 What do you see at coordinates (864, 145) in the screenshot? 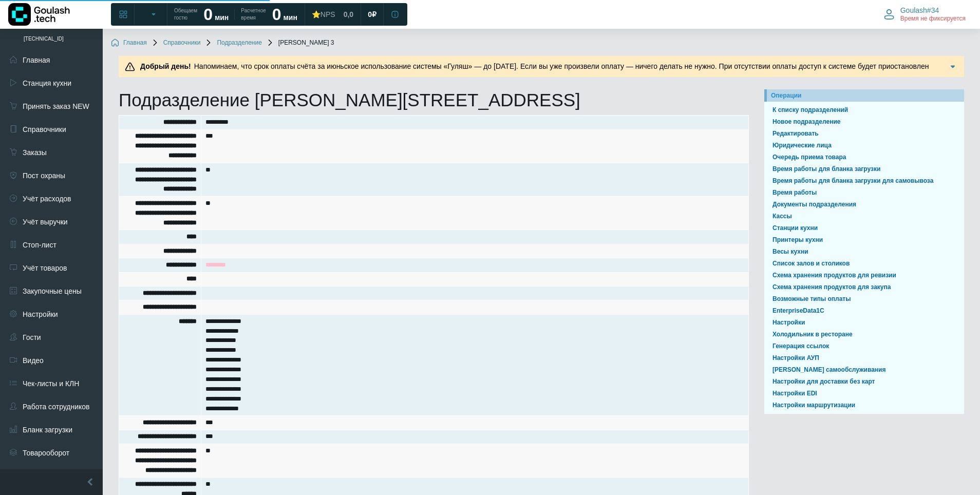
I see `a: Юридические лица` at bounding box center [864, 145].